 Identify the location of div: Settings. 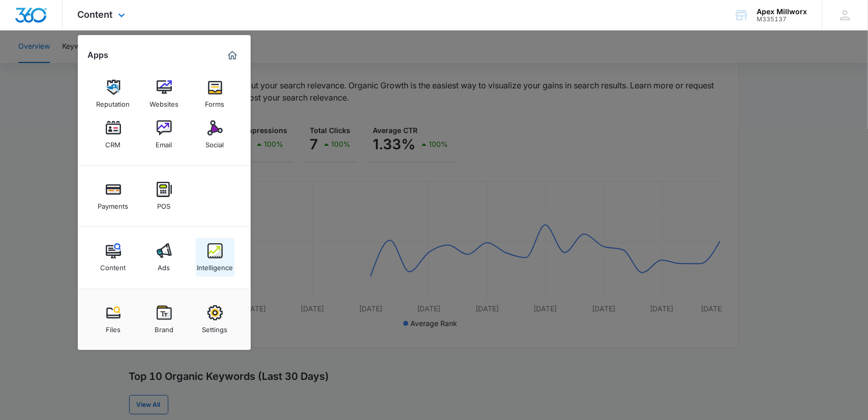
(215, 327).